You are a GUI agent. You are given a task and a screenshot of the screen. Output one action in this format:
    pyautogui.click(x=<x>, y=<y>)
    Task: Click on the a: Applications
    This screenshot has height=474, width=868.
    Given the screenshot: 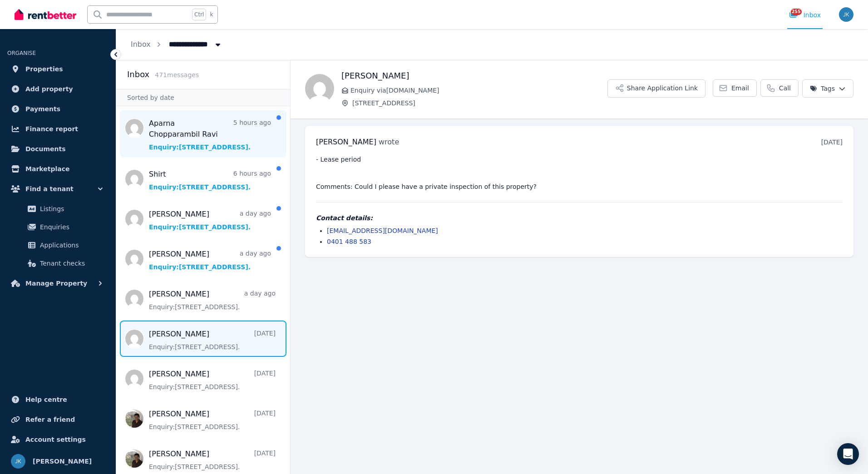 What is the action you would take?
    pyautogui.click(x=58, y=245)
    